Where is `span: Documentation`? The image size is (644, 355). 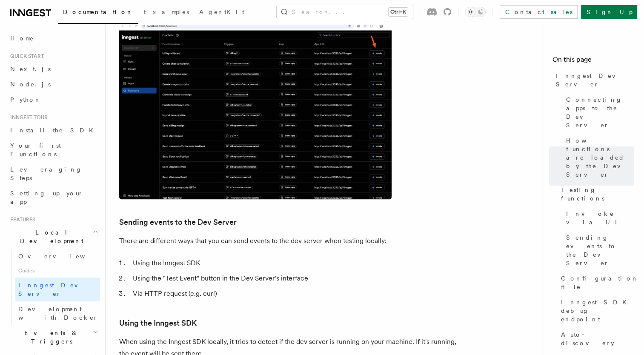
span: Documentation is located at coordinates (98, 12).